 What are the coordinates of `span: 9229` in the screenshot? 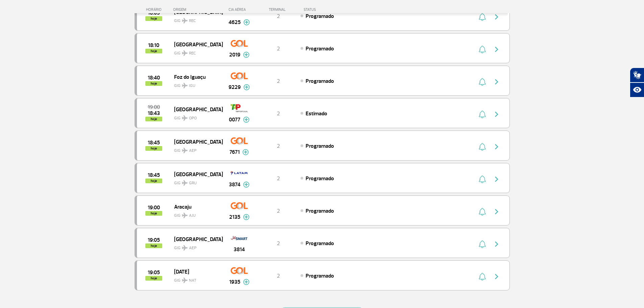 It's located at (235, 87).